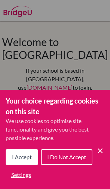 The width and height of the screenshot is (110, 189). I want to click on button: I Accept, so click(22, 157).